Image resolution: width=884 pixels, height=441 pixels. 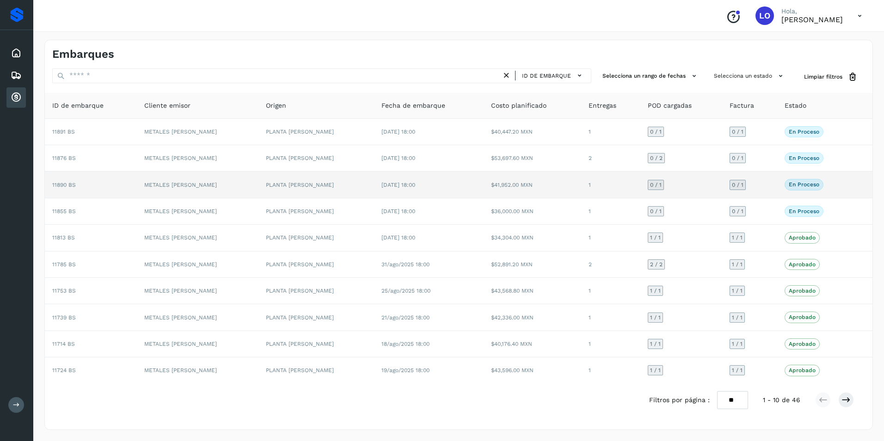 I want to click on p: Hola,, so click(x=812, y=11).